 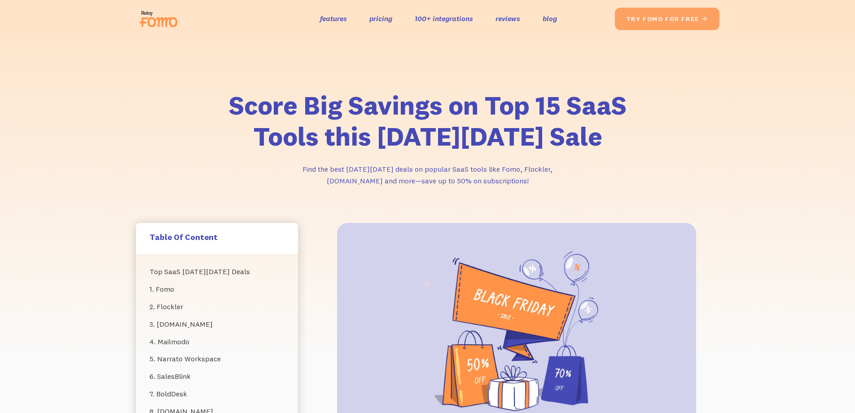 What do you see at coordinates (217, 289) in the screenshot?
I see `a: 1. Fomo` at bounding box center [217, 289].